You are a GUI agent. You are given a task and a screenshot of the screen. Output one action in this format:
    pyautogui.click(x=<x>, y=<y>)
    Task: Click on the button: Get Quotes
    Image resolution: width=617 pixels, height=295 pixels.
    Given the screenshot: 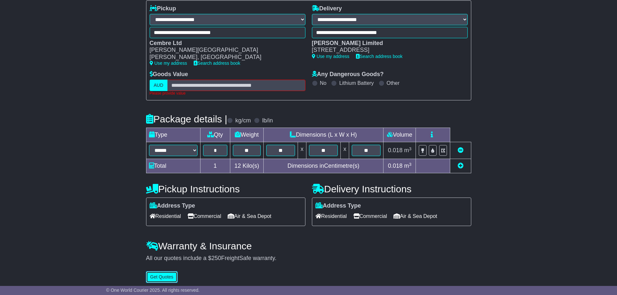 What is the action you would take?
    pyautogui.click(x=162, y=277)
    